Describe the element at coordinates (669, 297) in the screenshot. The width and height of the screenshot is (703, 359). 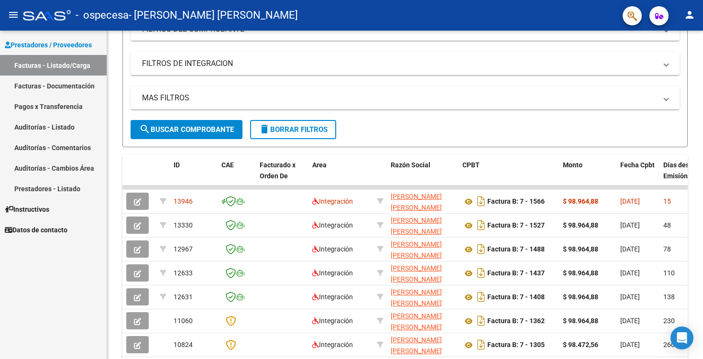
I see `span: 138` at that location.